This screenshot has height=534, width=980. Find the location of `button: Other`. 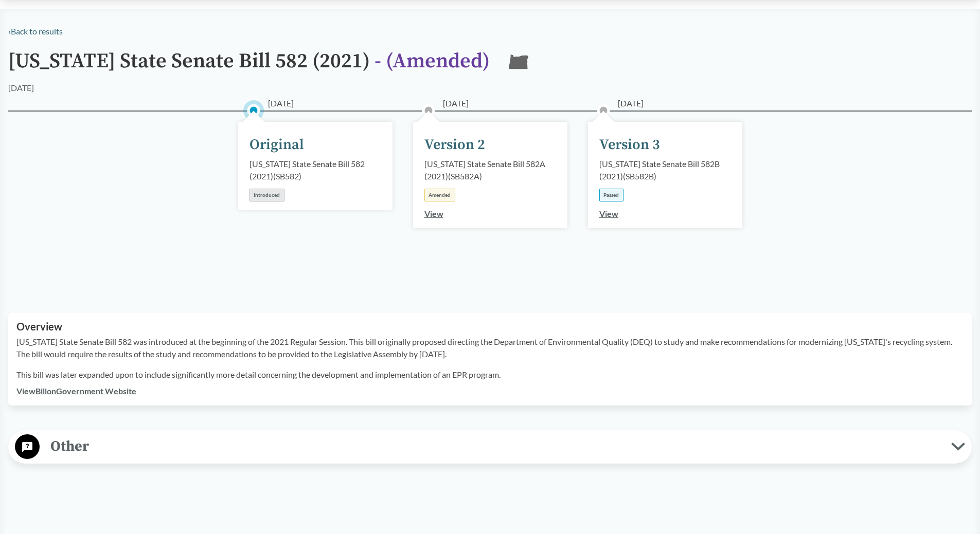

button: Other is located at coordinates (490, 447).